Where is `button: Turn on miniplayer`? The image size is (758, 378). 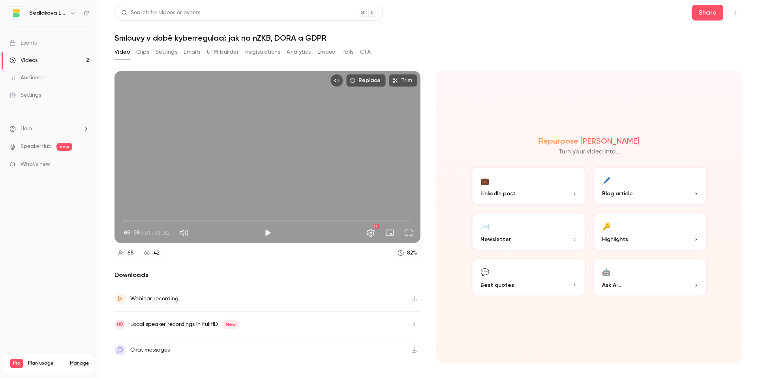 button: Turn on miniplayer is located at coordinates (390, 233).